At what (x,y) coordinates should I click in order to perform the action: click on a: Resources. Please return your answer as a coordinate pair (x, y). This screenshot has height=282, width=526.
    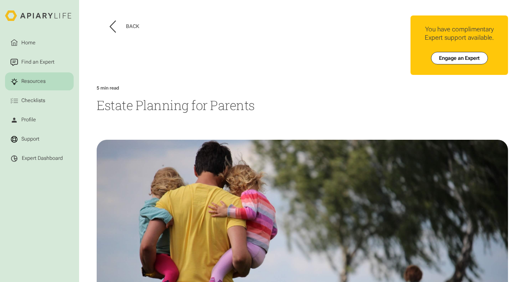
    Looking at the image, I should click on (39, 81).